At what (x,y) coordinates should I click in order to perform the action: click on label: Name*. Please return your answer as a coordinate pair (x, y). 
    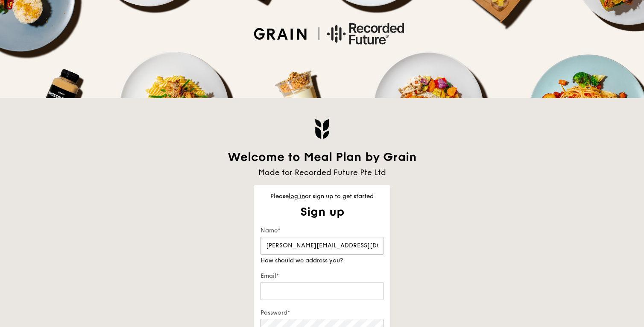
    Looking at the image, I should click on (322, 231).